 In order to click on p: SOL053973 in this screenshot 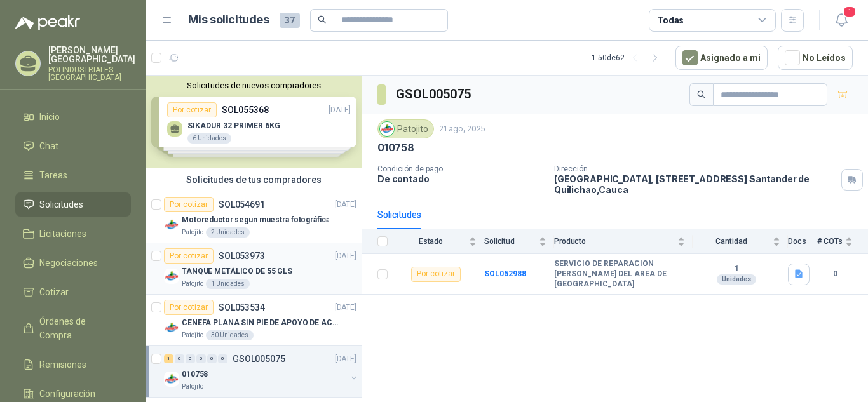, I will do `click(242, 256)`.